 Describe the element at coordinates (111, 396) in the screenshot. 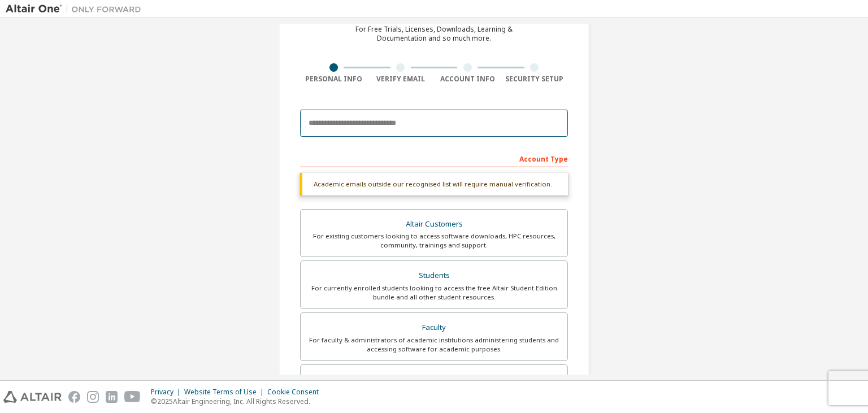

I see `img: linkedin.svg` at that location.